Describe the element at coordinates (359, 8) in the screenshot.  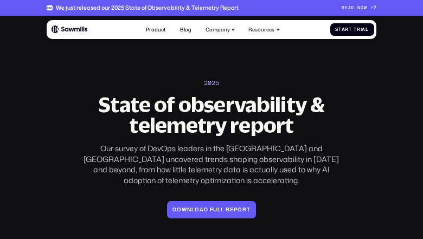
I see `span: N` at that location.